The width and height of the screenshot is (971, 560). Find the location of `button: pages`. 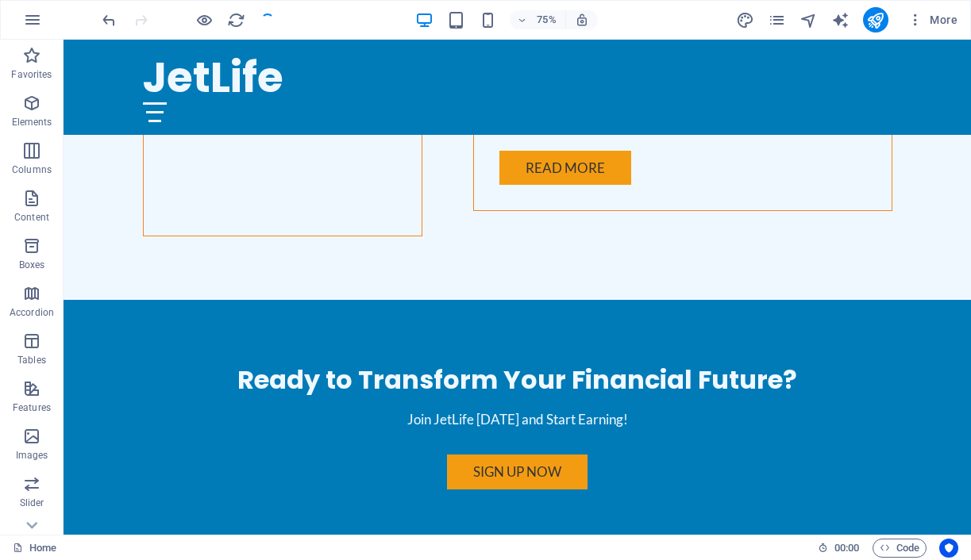

button: pages is located at coordinates (777, 20).